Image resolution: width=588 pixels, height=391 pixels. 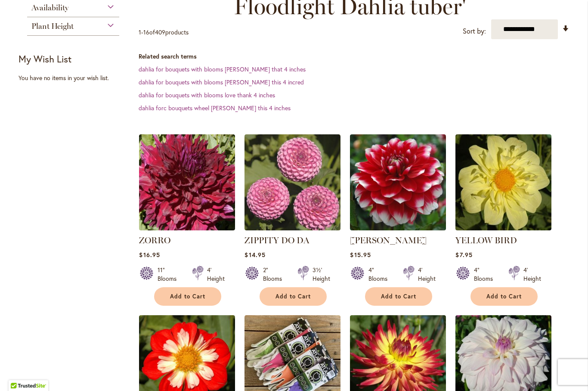 I want to click on p: - of products, so click(x=164, y=32).